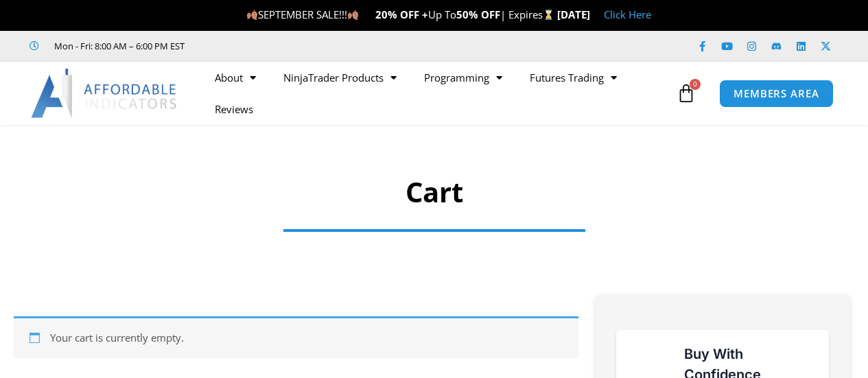  I want to click on nav: Menu, so click(438, 93).